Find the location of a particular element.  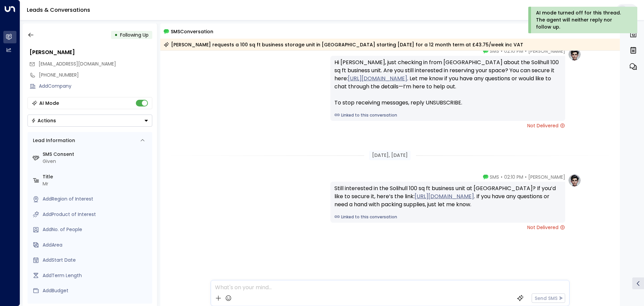

a: Leads & Conversations is located at coordinates (58, 9).